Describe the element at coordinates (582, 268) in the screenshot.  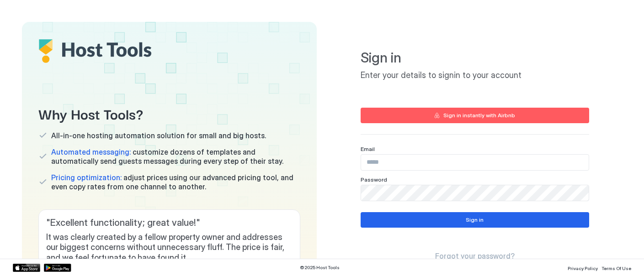
I see `a: Privacy Policy` at that location.